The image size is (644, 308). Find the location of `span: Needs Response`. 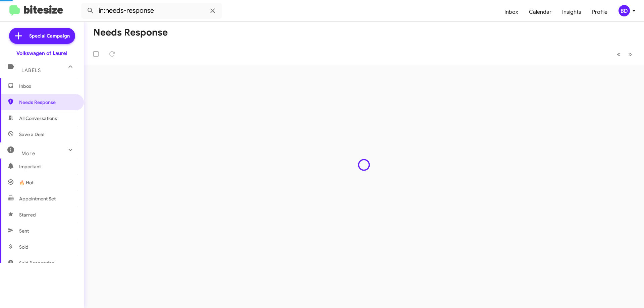

span: Needs Response is located at coordinates (48, 102).